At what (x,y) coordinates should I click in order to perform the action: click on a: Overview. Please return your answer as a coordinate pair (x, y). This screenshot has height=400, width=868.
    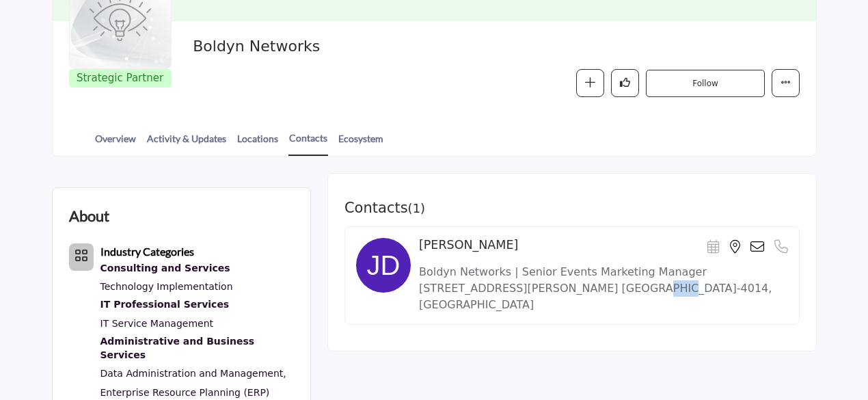
    Looking at the image, I should click on (116, 143).